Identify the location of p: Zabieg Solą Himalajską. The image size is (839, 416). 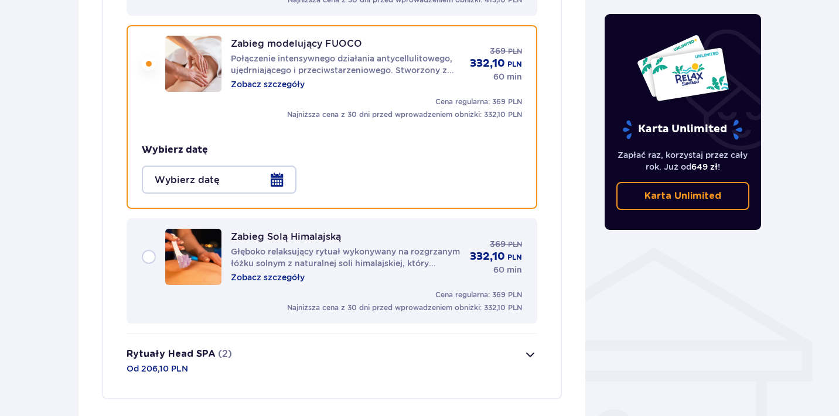
(286, 237).